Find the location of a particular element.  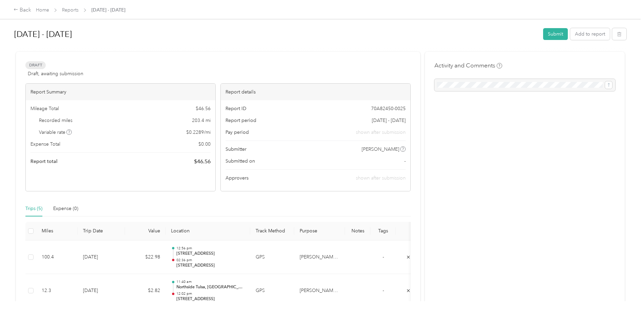

td: 100.4 is located at coordinates (57, 257).